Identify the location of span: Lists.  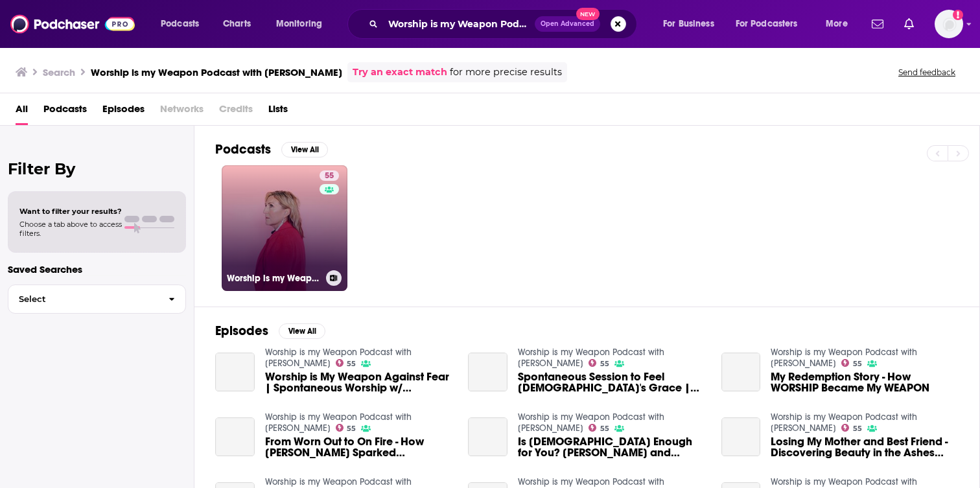
(278, 111).